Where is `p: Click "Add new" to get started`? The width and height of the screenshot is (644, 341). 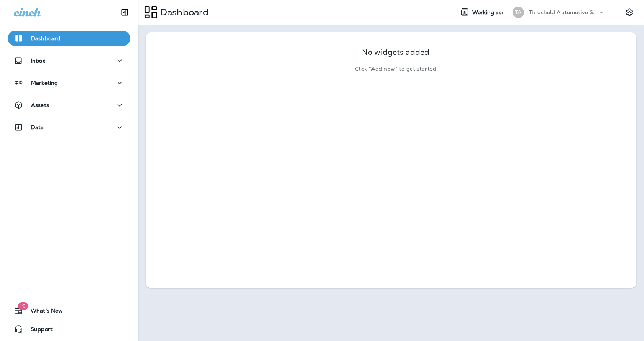
p: Click "Add new" to get started is located at coordinates (396, 68).